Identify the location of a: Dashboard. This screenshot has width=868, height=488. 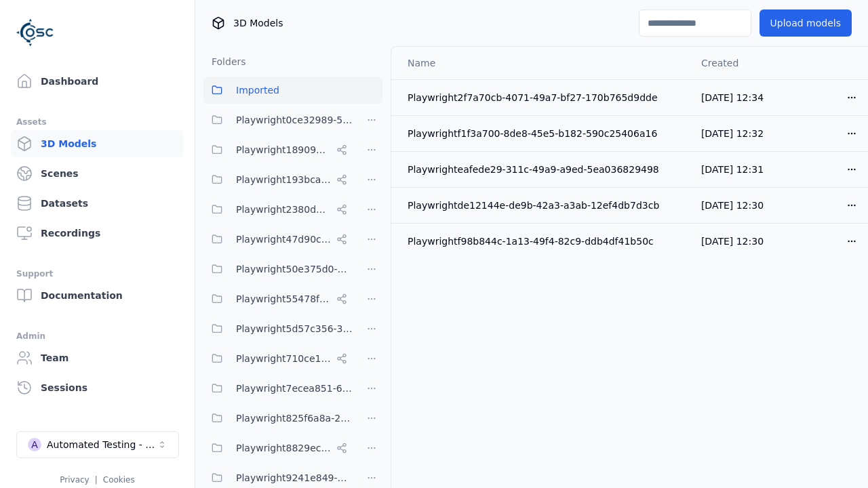
(97, 81).